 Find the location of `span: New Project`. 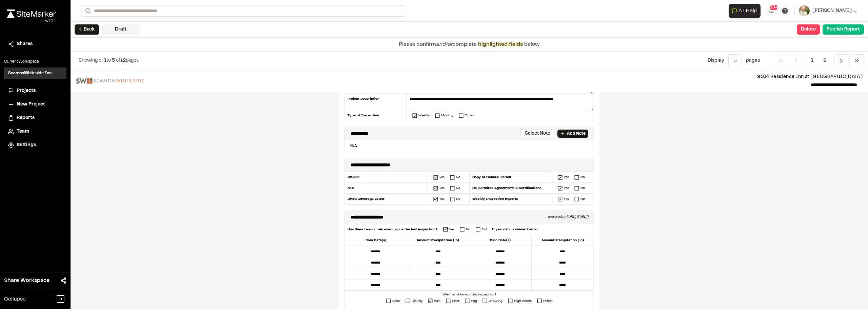

span: New Project is located at coordinates (31, 104).